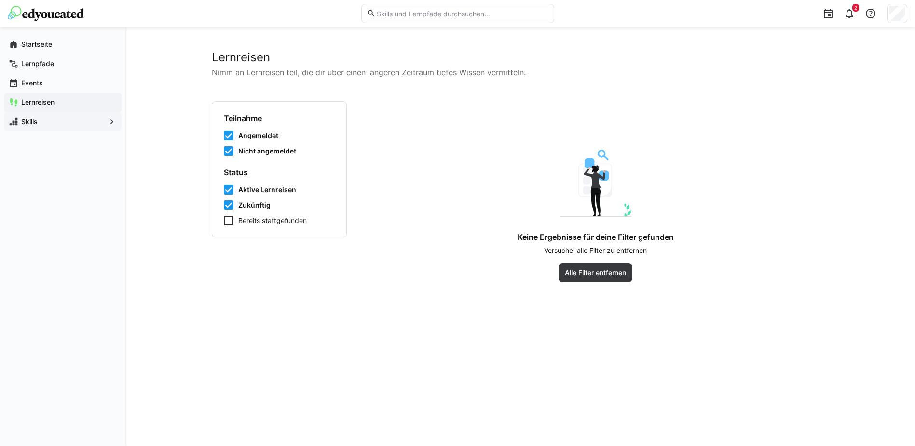 The width and height of the screenshot is (915, 446). I want to click on span: Alle Filter entfernen, so click(595, 273).